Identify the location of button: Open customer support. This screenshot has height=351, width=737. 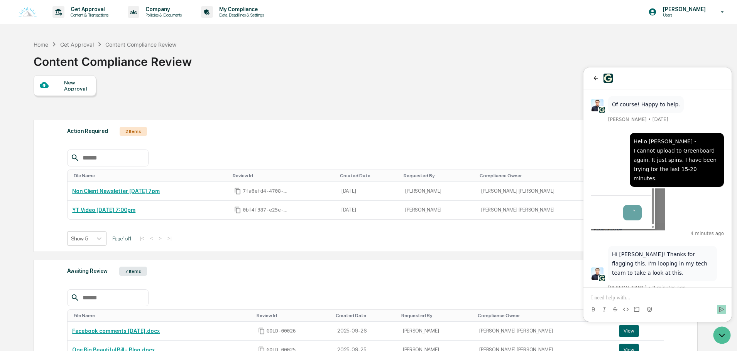
(10, 10).